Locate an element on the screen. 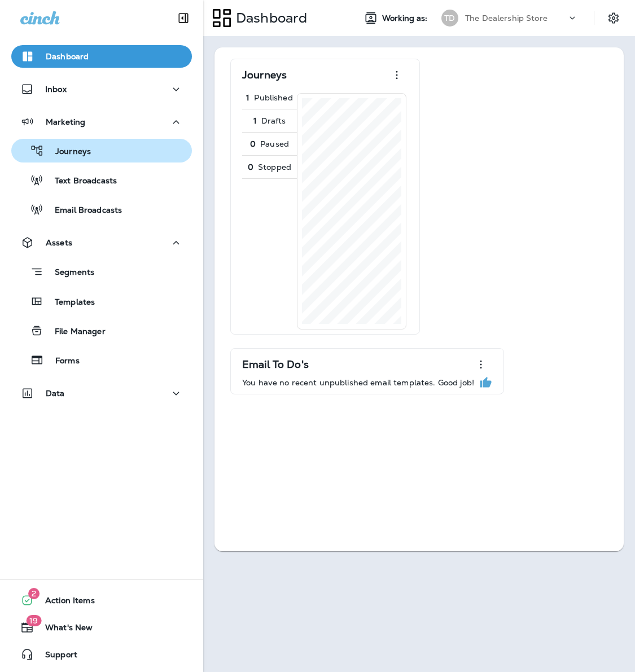 The image size is (635, 672). p: Data is located at coordinates (55, 393).